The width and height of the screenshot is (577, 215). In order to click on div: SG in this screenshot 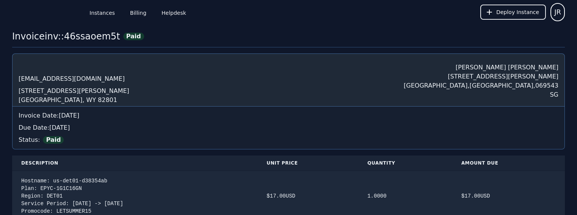, I will do `click(481, 95)`.